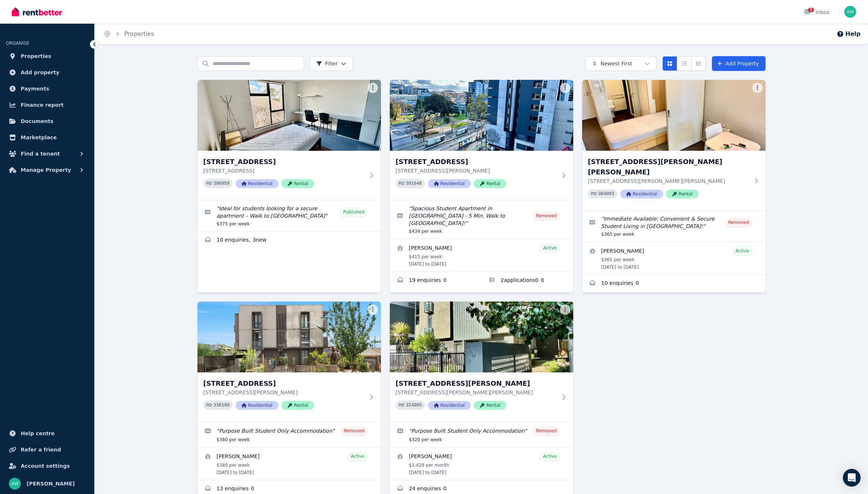 This screenshot has width=868, height=494. What do you see at coordinates (40, 154) in the screenshot?
I see `span: Find a tenant` at bounding box center [40, 154].